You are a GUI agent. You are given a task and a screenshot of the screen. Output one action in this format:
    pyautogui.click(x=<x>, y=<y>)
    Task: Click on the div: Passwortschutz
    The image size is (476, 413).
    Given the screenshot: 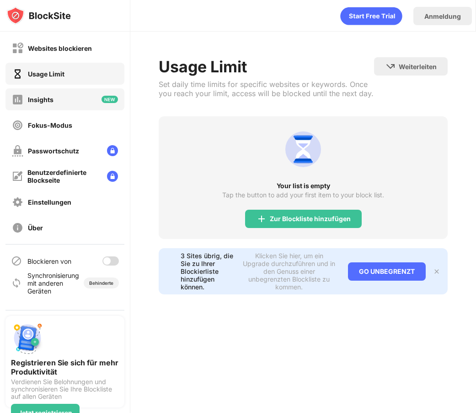 What is the action you would take?
    pyautogui.click(x=54, y=150)
    